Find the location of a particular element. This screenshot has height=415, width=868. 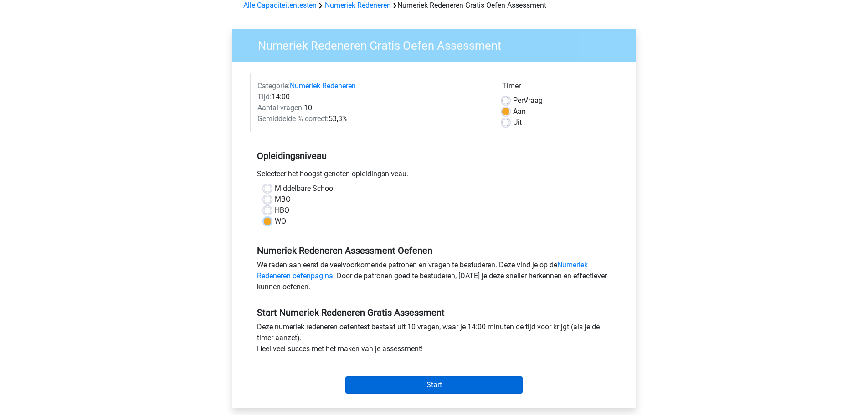

div: 10 is located at coordinates (373, 108).